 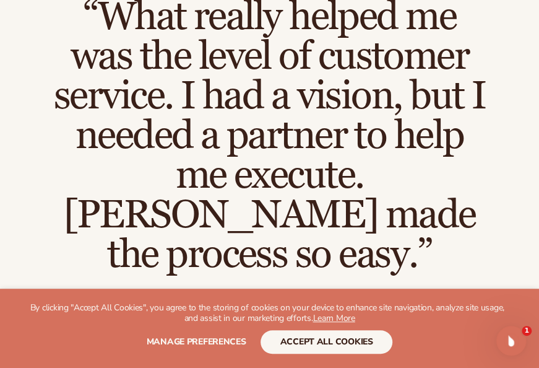 What do you see at coordinates (327, 342) in the screenshot?
I see `button: accept all cookies` at bounding box center [327, 342].